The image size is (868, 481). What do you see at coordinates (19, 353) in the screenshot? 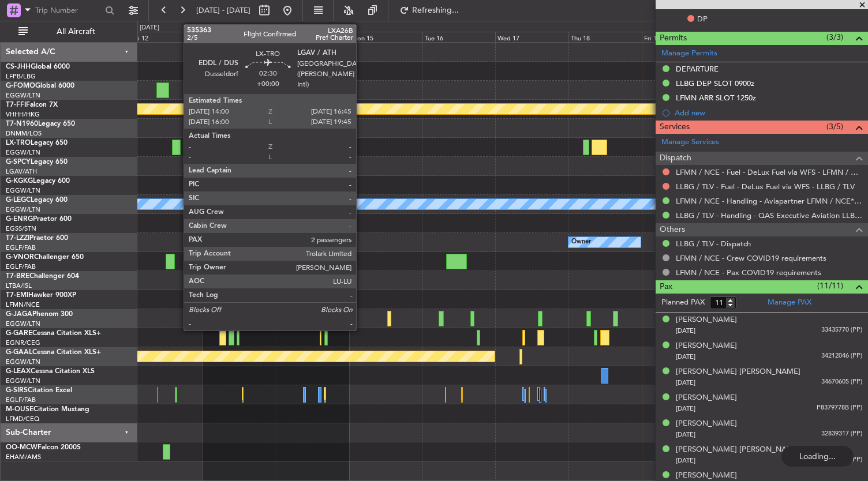
I see `span: G-GAAL` at bounding box center [19, 353].